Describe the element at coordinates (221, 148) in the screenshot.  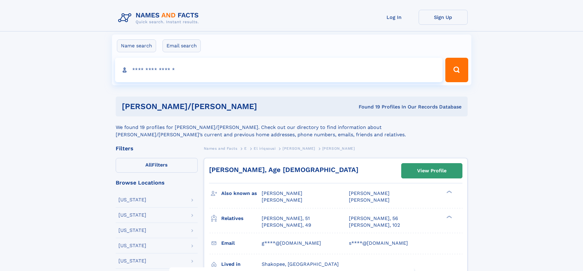
I see `a: Names and Facts` at that location.